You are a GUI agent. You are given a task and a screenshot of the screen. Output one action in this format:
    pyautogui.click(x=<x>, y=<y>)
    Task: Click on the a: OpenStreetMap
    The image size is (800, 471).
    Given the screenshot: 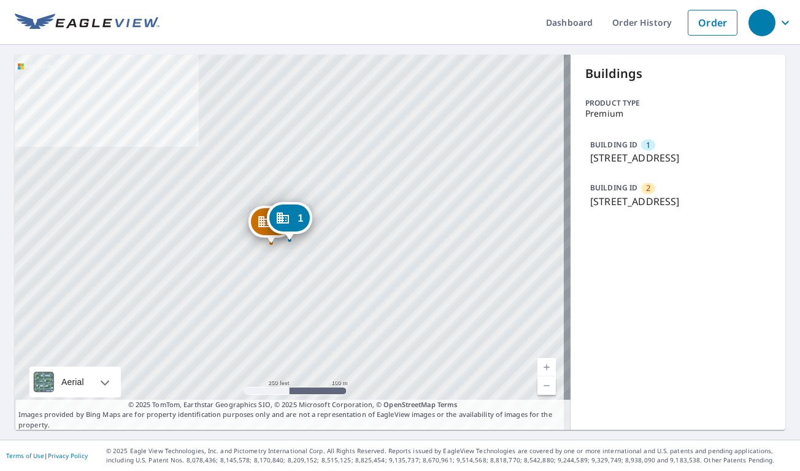 What is the action you would take?
    pyautogui.click(x=409, y=404)
    